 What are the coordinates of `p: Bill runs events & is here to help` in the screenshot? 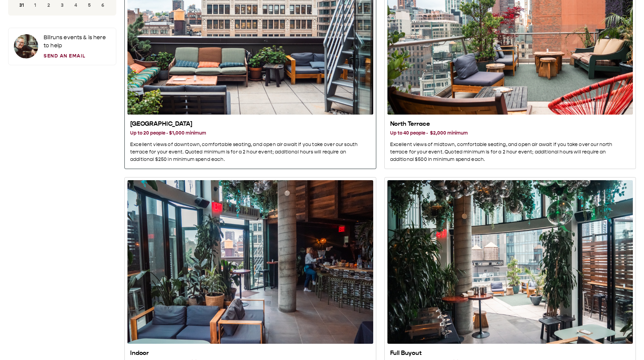 It's located at (77, 41).